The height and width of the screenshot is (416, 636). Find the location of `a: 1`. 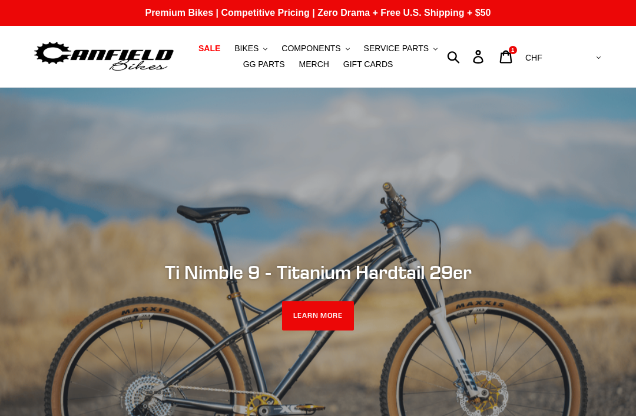

a: 1 is located at coordinates (507, 57).